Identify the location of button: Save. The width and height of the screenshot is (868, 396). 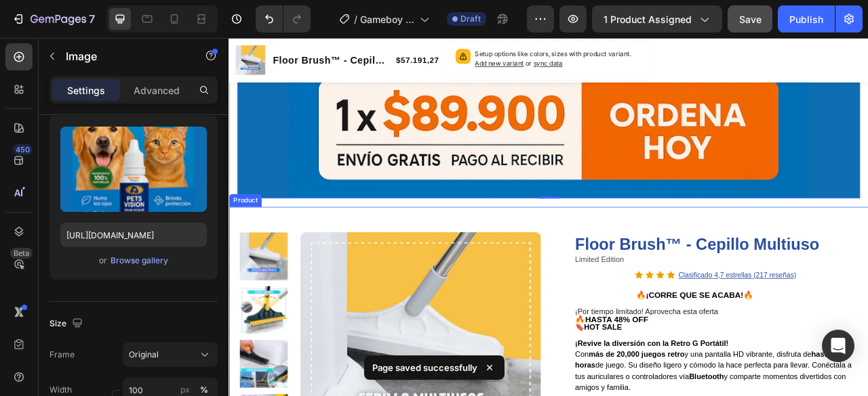
(750, 19).